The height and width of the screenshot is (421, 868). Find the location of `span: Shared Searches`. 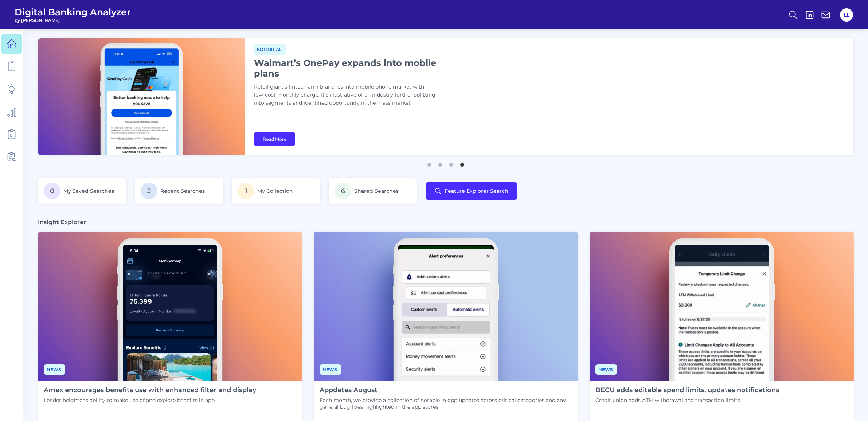

span: Shared Searches is located at coordinates (376, 191).